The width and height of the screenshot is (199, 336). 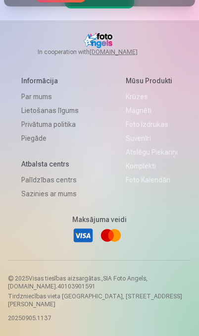 What do you see at coordinates (50, 194) in the screenshot?
I see `a: Sazinies ar mums` at bounding box center [50, 194].